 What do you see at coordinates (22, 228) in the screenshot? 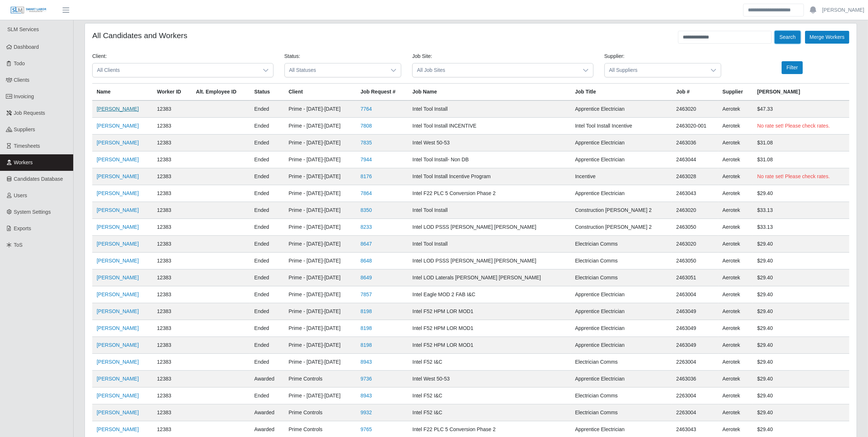
I see `span: Exports` at bounding box center [22, 228].